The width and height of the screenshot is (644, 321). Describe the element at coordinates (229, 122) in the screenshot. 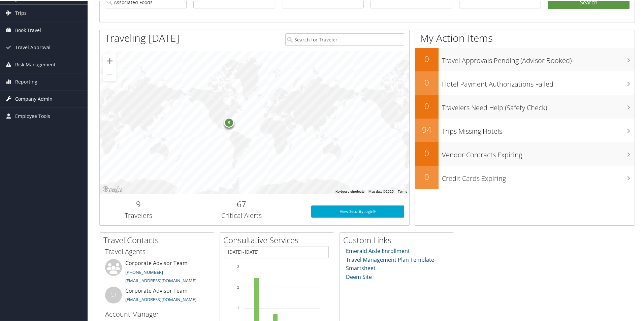

I see `div: 9` at that location.